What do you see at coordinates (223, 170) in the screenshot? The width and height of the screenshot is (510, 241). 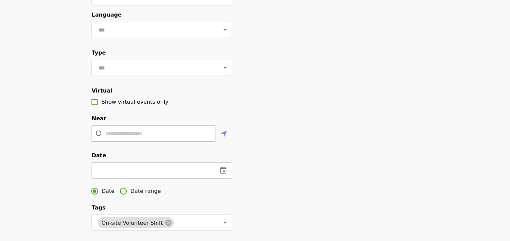 I see `button: change date` at bounding box center [223, 170].